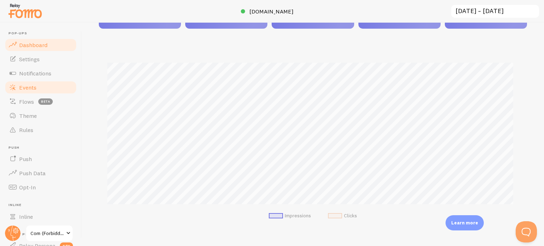 Image resolution: width=544 pixels, height=246 pixels. Describe the element at coordinates (33, 45) in the screenshot. I see `span: Dashboard` at that location.